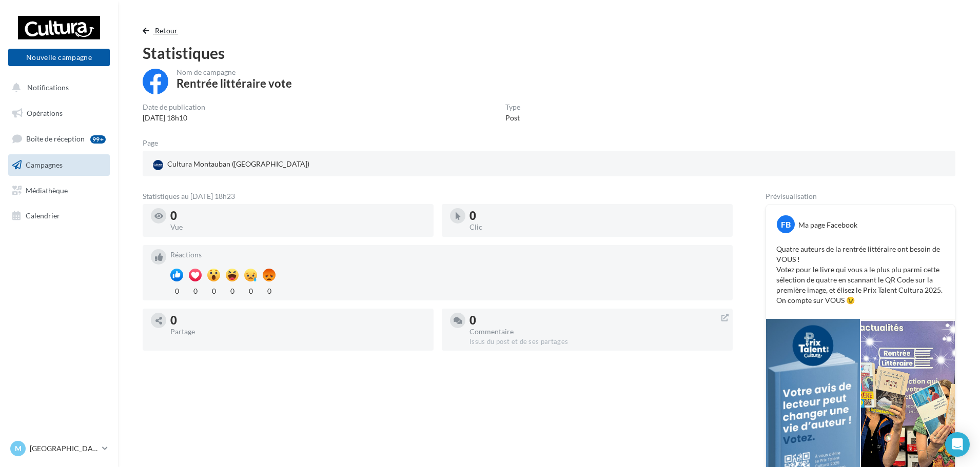 The image size is (980, 467). Describe the element at coordinates (234, 84) in the screenshot. I see `div: Rentrée littéraire vote` at that location.